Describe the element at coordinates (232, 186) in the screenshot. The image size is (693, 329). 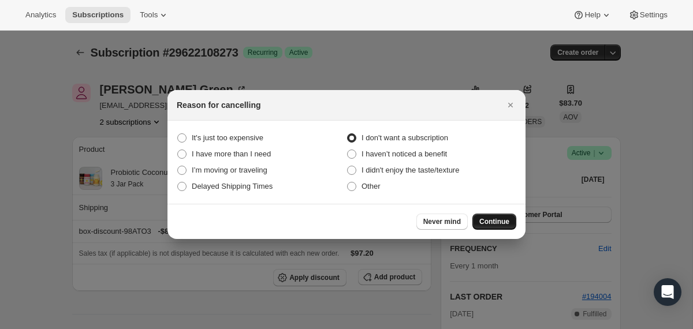
I see `span: Delayed Shipping Times` at that location.